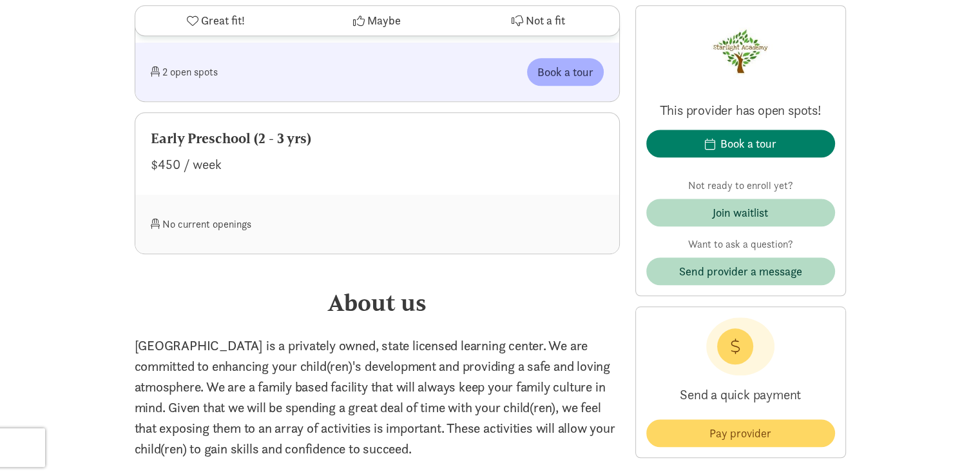 Image resolution: width=980 pixels, height=476 pixels. I want to click on span: Maybe, so click(384, 20).